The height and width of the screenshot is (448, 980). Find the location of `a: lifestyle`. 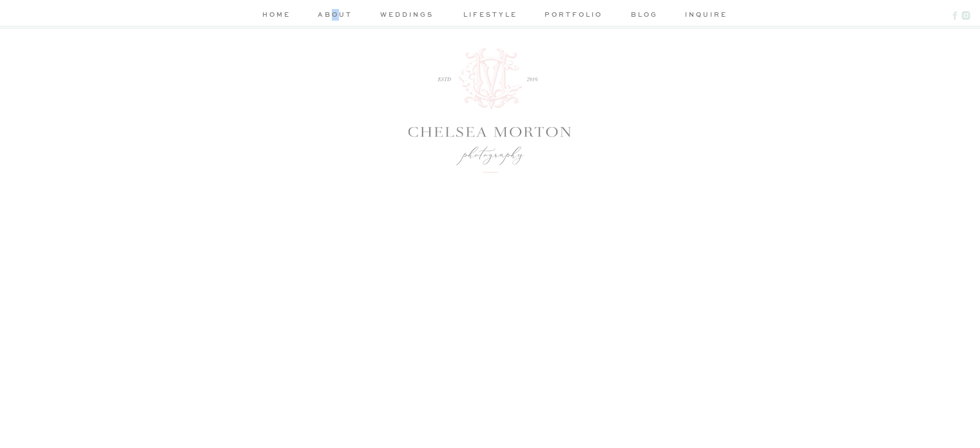

a: lifestyle is located at coordinates (490, 16).